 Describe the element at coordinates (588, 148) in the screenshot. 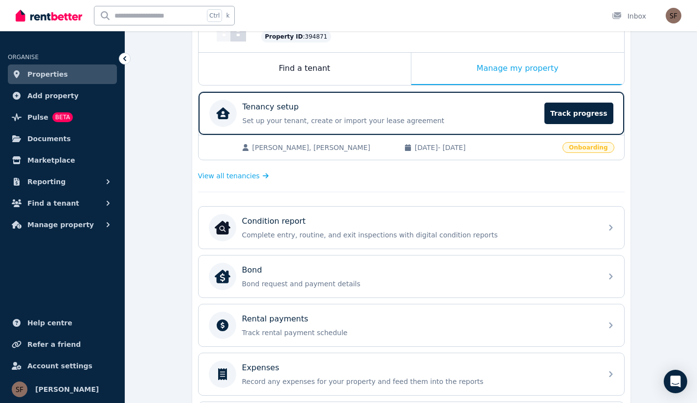

I see `span: Onboarding` at that location.